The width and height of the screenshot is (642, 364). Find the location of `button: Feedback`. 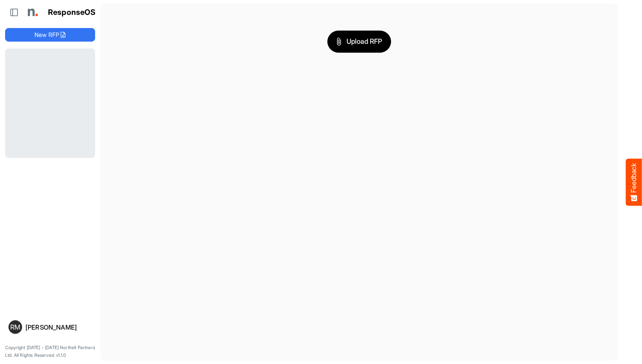

button: Feedback is located at coordinates (634, 182).